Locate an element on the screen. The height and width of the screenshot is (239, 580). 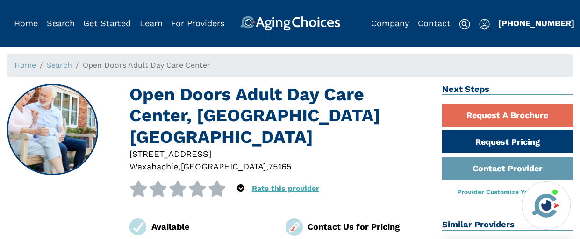
nav: breadcrumb is located at coordinates (290, 65).